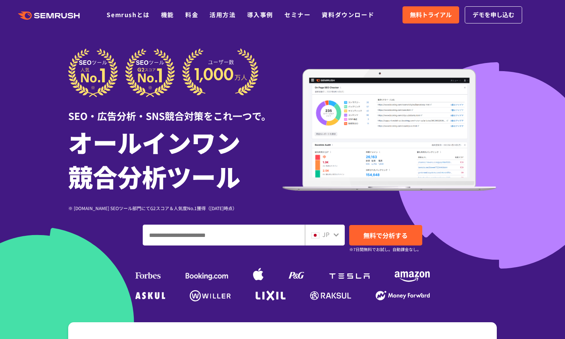 This screenshot has width=565, height=339. Describe the element at coordinates (260, 15) in the screenshot. I see `a: 導入事例` at that location.